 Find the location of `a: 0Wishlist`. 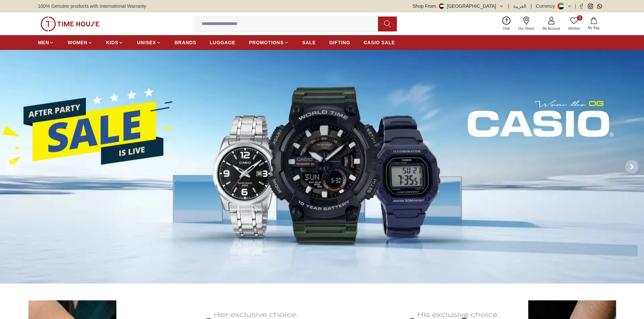

a: 0Wishlist is located at coordinates (574, 24).